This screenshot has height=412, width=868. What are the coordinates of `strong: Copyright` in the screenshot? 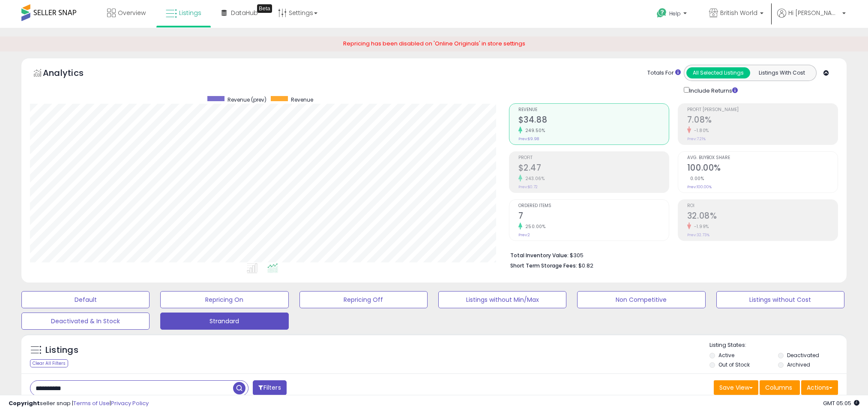 It's located at (24, 403).